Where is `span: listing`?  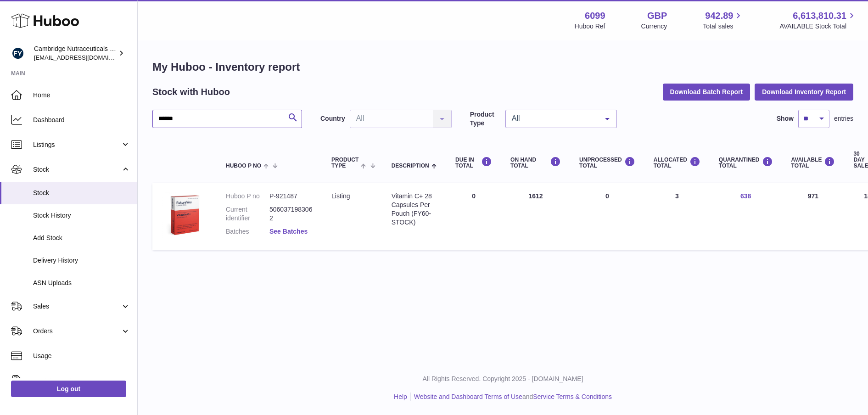 span: listing is located at coordinates (340, 197).